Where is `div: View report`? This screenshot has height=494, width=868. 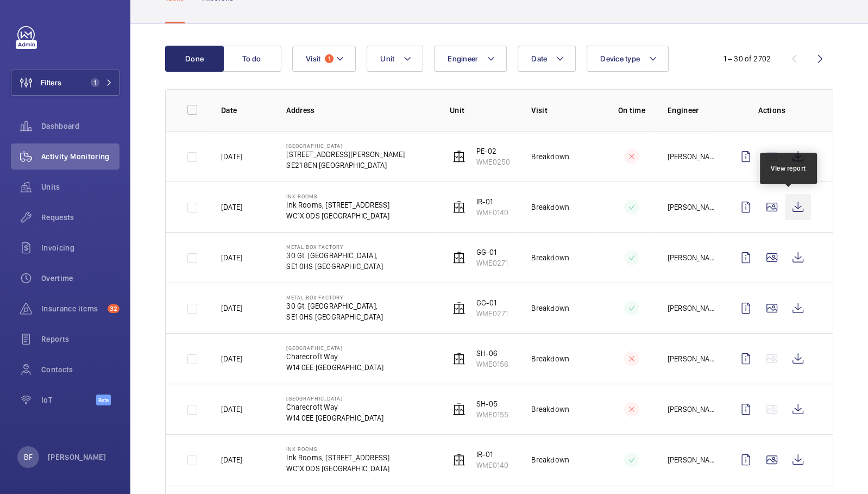 div: View report is located at coordinates (788, 169).